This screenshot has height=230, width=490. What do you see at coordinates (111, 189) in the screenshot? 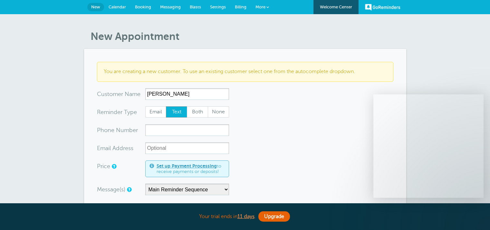
I see `label: Message(s)` at bounding box center [111, 189].